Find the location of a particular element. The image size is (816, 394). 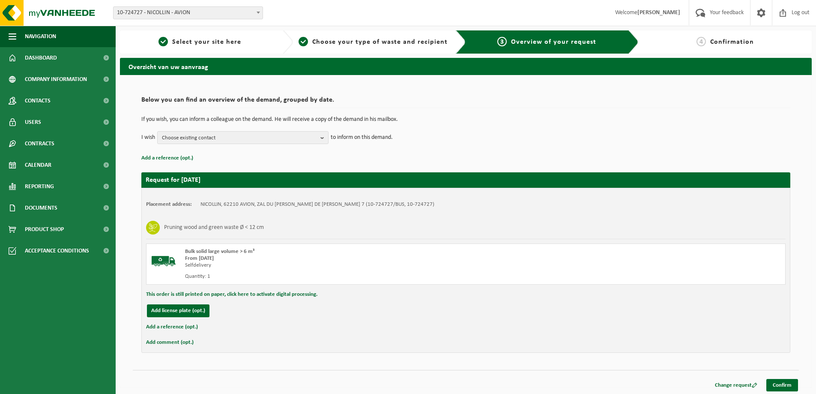

span: 4 is located at coordinates (702, 42).